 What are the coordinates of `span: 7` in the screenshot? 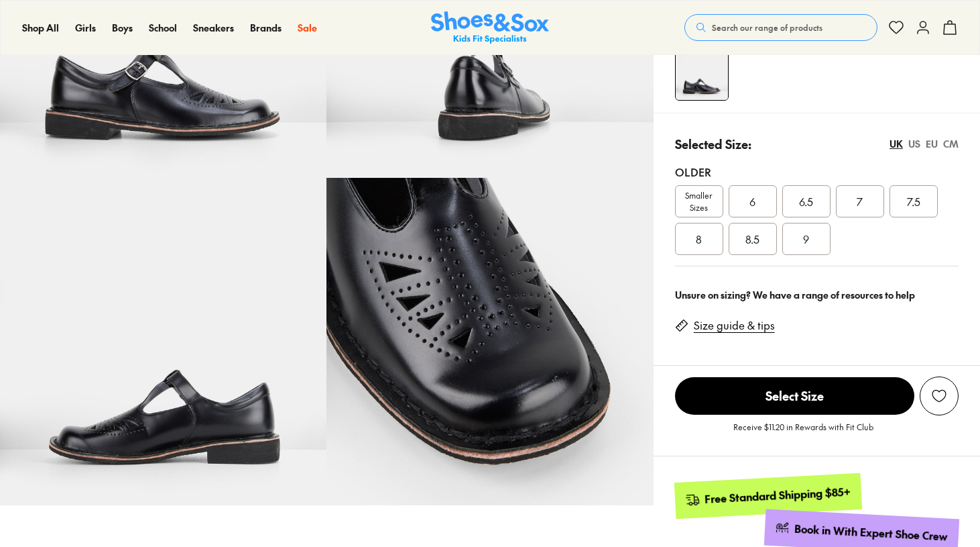 It's located at (860, 201).